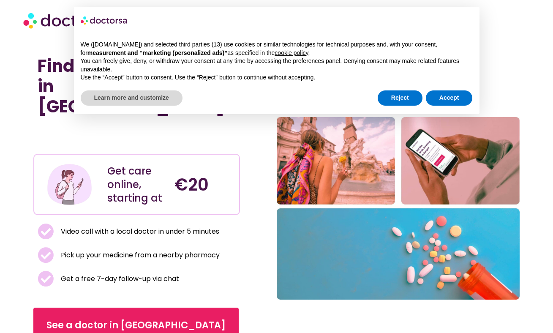 The height and width of the screenshot is (333, 553). Describe the element at coordinates (69, 184) in the screenshot. I see `img: Illustration depicting a young woman in a casual outfit, engaged with her smartphone. She has a p...` at that location.